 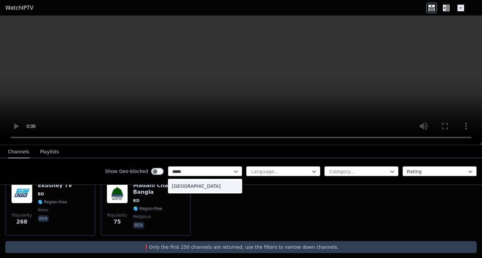 I want to click on span: 268, so click(x=22, y=222).